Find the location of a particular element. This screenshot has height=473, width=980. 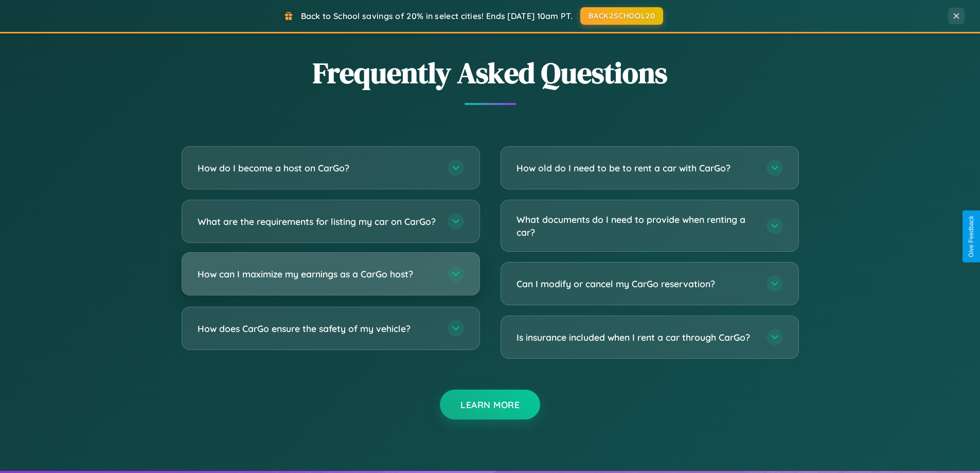

h3: How old do I need to be to rent a car with CarGo? is located at coordinates (636, 168).